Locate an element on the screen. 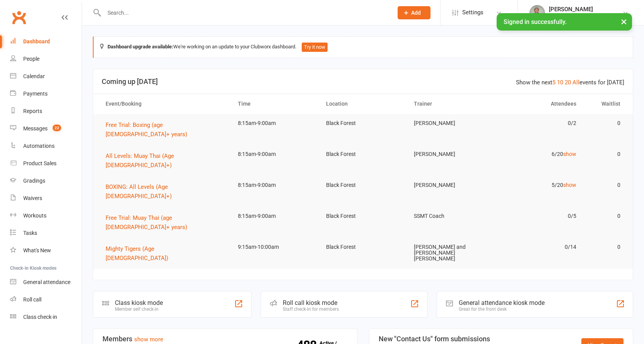  button: Try it now is located at coordinates (315, 48).